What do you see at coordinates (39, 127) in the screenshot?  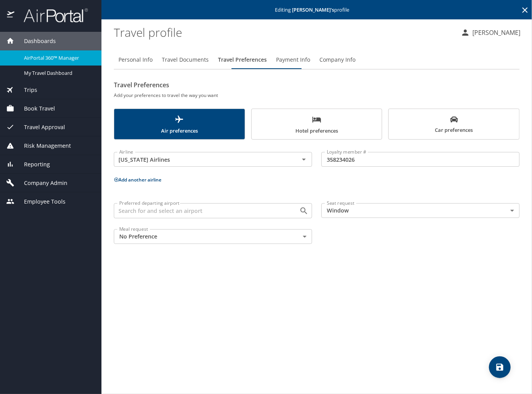 I see `span: Travel Approval` at bounding box center [39, 127].